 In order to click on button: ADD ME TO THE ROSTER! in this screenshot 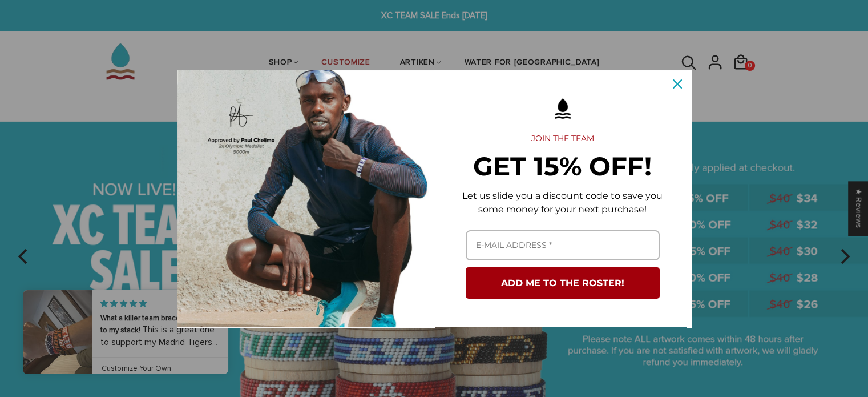, I will do `click(562, 283)`.